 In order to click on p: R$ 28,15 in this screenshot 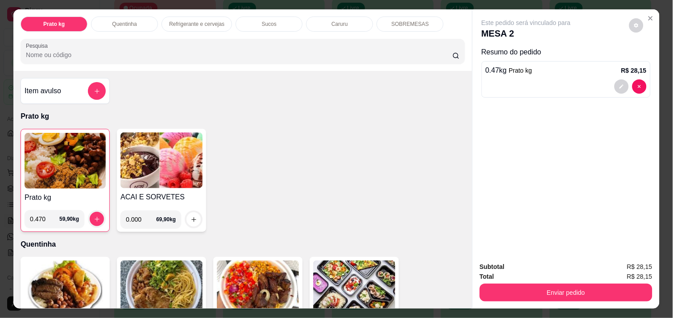, I will do `click(633, 70)`.